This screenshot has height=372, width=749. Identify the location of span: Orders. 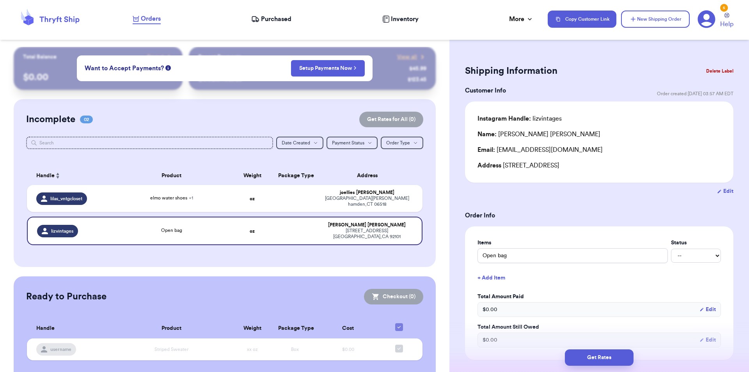
(151, 19).